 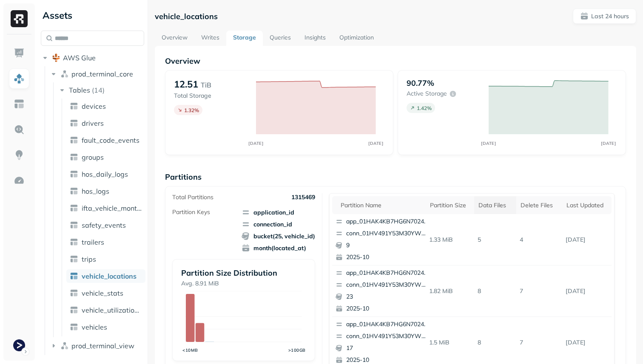 I want to click on p: 8, so click(x=495, y=291).